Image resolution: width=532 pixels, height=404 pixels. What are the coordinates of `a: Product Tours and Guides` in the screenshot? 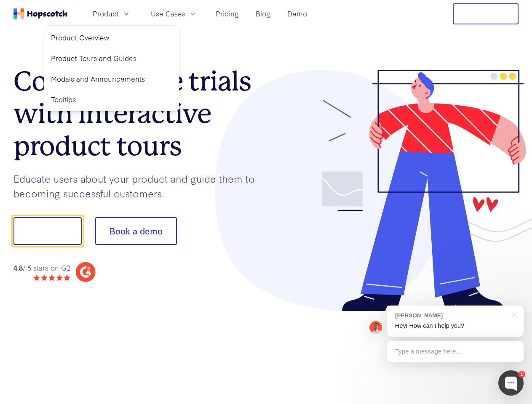 It's located at (112, 58).